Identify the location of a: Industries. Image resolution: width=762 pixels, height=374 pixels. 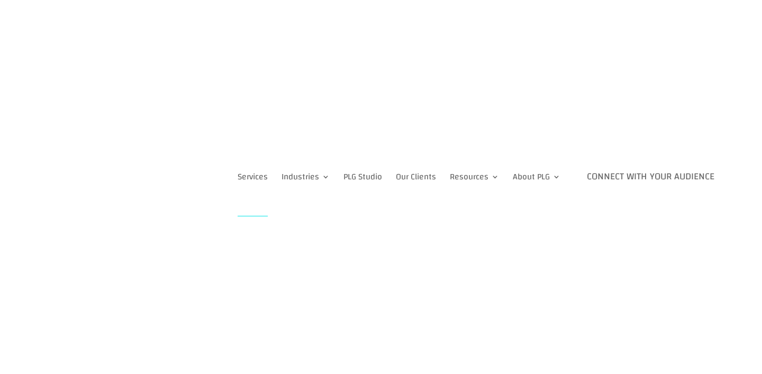
(305, 177).